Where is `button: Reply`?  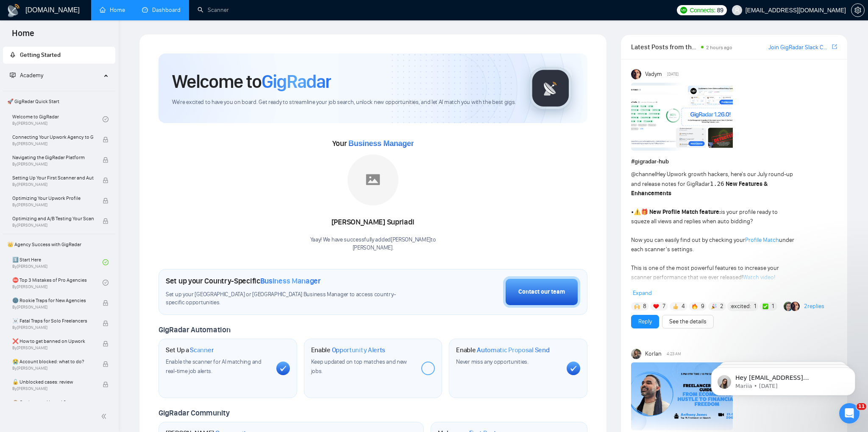
button: Reply is located at coordinates (645, 322).